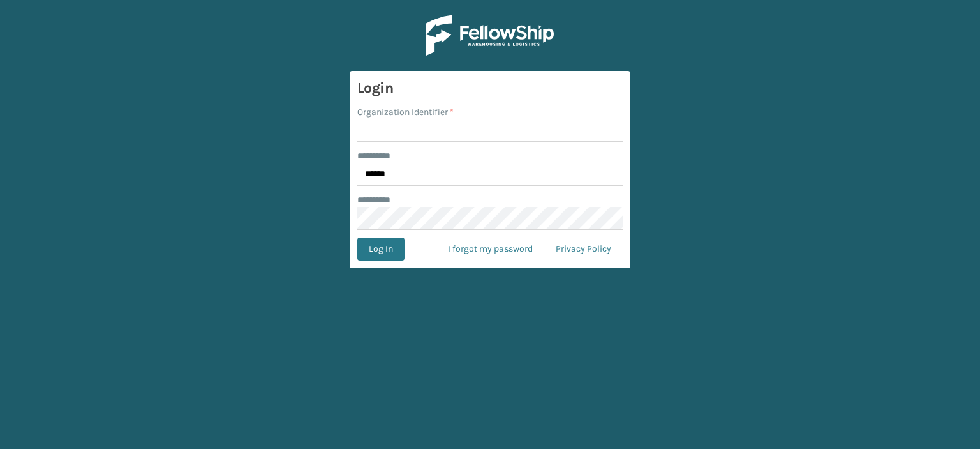  Describe the element at coordinates (381, 249) in the screenshot. I see `button: Log In` at that location.